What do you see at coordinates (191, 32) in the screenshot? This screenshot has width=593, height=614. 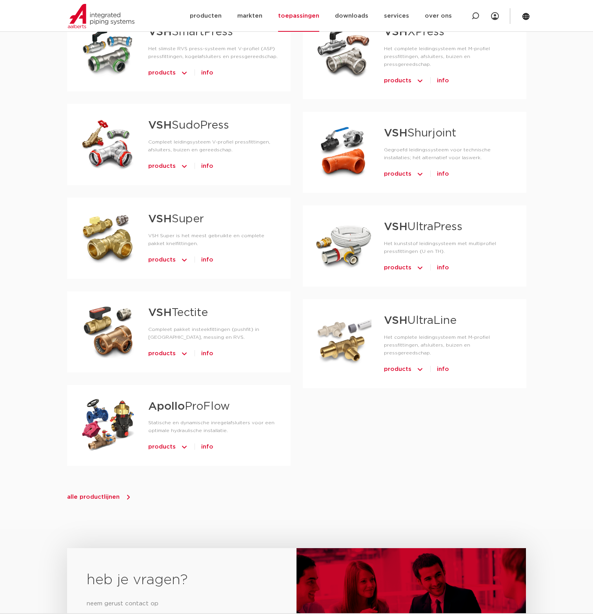 I see `a: VSHSmartPress` at bounding box center [191, 32].